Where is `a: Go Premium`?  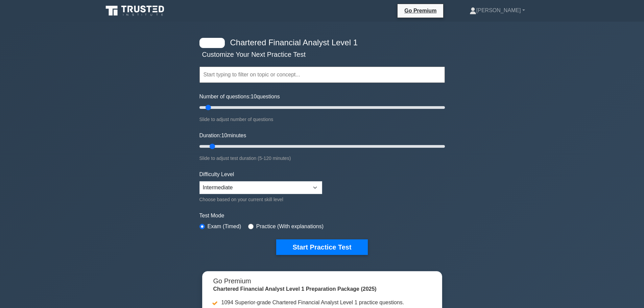
a: Go Premium is located at coordinates (420, 10).